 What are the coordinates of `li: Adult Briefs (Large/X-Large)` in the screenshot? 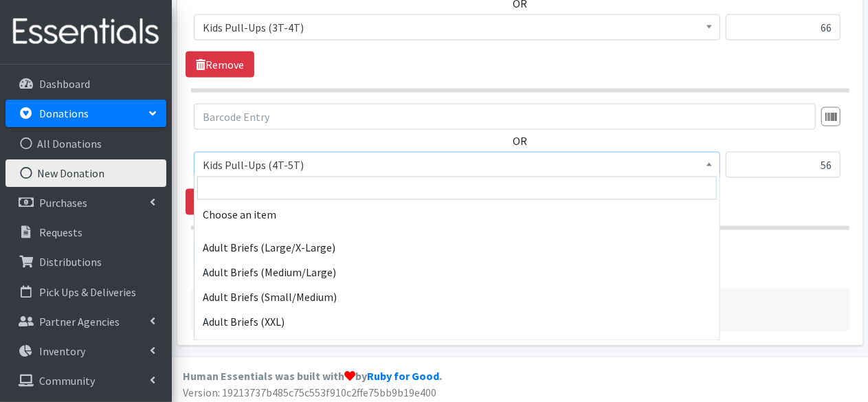 It's located at (457, 248).